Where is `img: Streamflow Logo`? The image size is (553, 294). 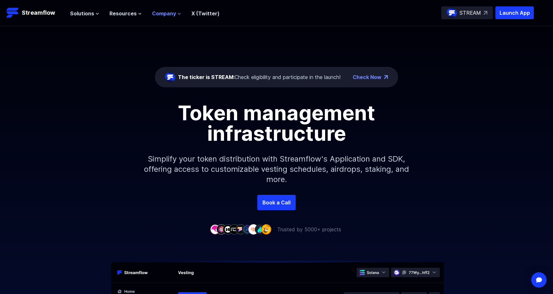
img: Streamflow Logo is located at coordinates (13, 13).